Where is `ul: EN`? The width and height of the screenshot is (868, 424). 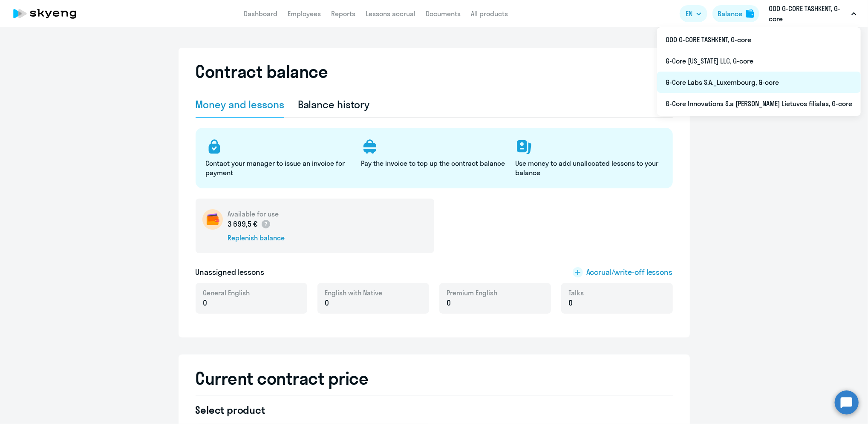
ul: EN is located at coordinates (758, 72).